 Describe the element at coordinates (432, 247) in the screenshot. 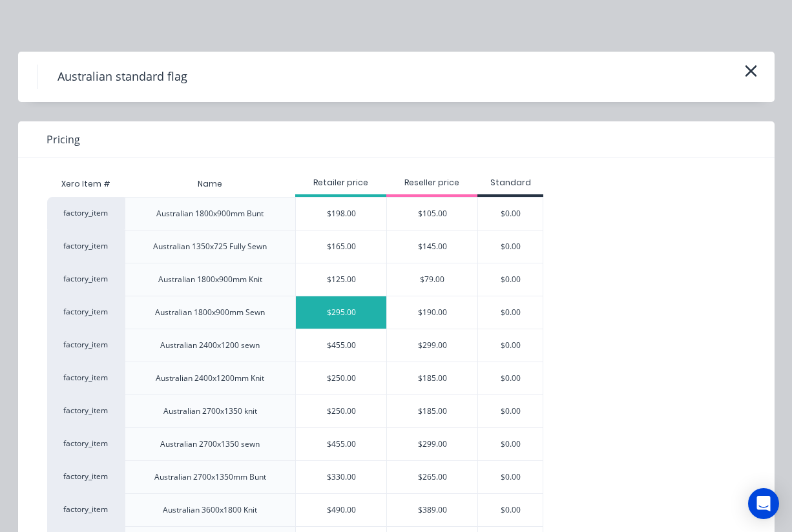

I see `div: $145.00` at that location.